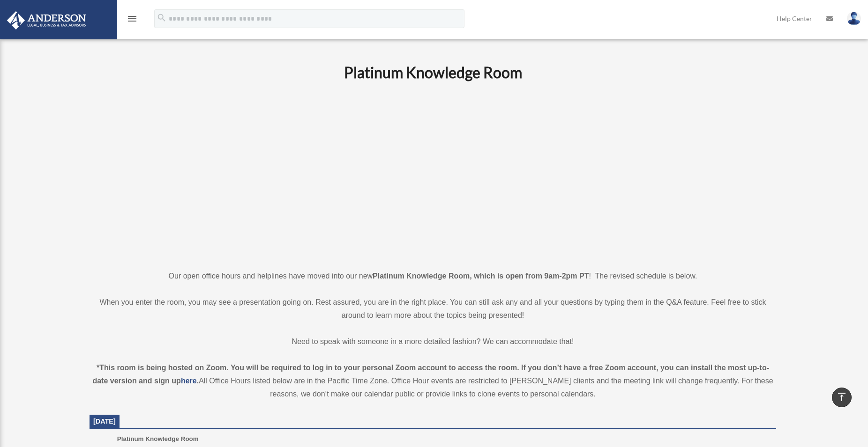 This screenshot has height=447, width=868. What do you see at coordinates (433, 342) in the screenshot?
I see `p: Need to speak with someone in a more detailed fashion? We can accommodate that!` at bounding box center [433, 342].